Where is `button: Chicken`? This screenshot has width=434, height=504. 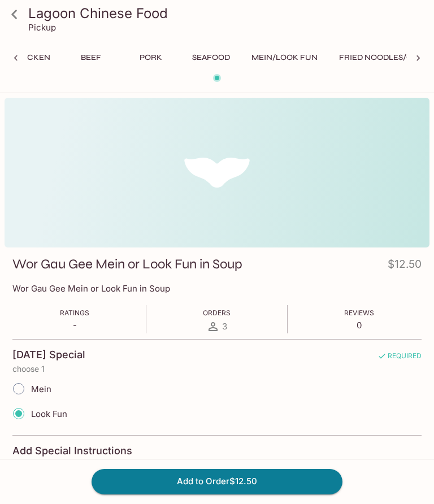
button: Chicken is located at coordinates (31, 58).